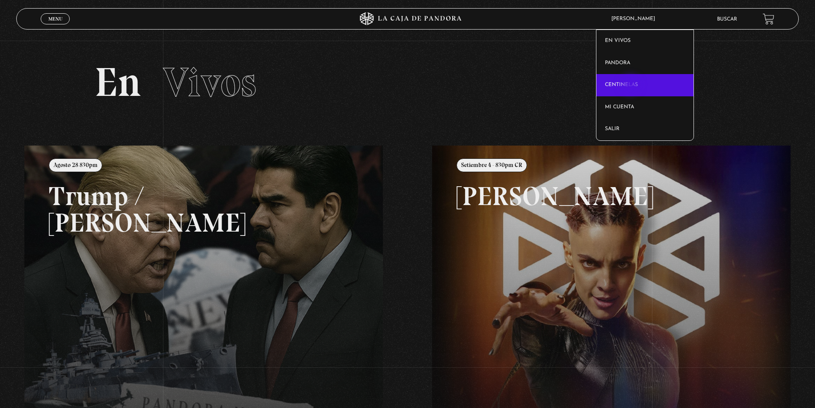 The height and width of the screenshot is (408, 815). Describe the element at coordinates (407, 82) in the screenshot. I see `h2: En` at that location.